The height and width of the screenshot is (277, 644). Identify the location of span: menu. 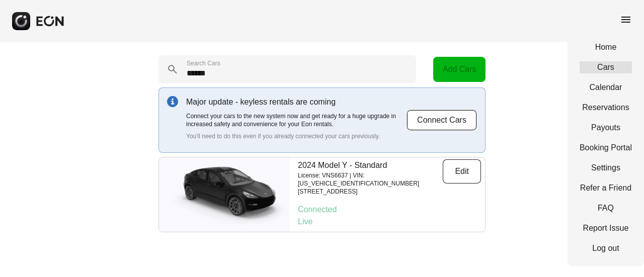
(626, 20).